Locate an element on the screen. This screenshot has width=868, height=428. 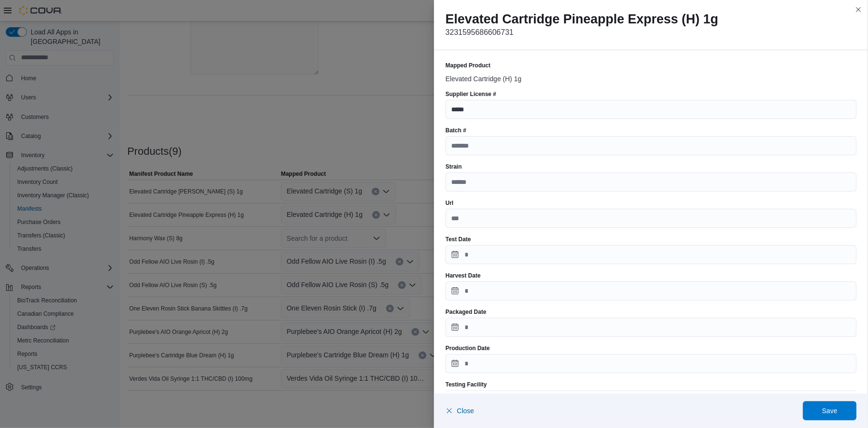
button: Save is located at coordinates (830, 411).